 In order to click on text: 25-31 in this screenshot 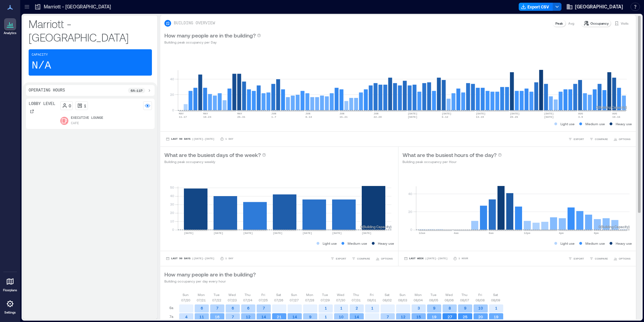, I will do `click(241, 117)`.